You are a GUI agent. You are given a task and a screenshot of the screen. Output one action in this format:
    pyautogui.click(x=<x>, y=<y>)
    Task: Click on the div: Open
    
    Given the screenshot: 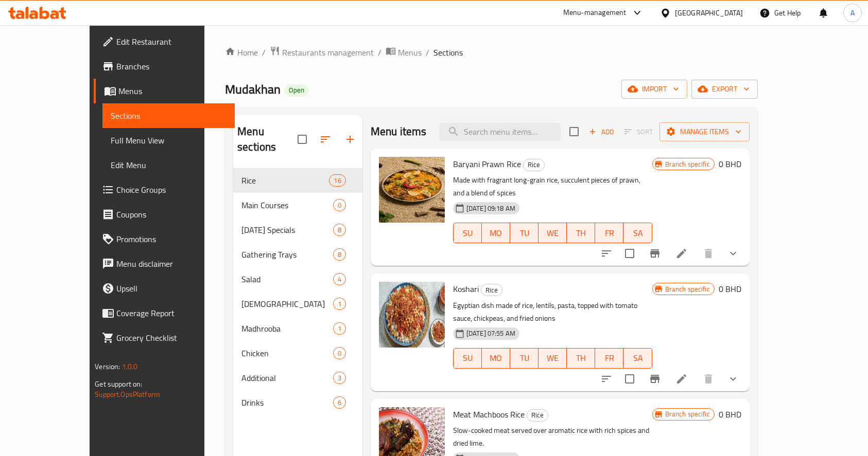 What is the action you would take?
    pyautogui.click(x=296, y=90)
    